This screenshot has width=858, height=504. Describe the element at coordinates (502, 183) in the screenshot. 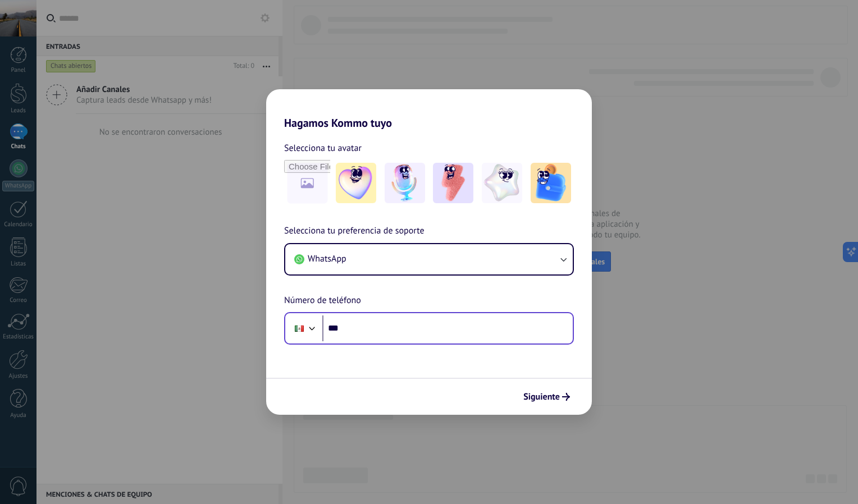

I see `img: -4.jpeg` at that location.